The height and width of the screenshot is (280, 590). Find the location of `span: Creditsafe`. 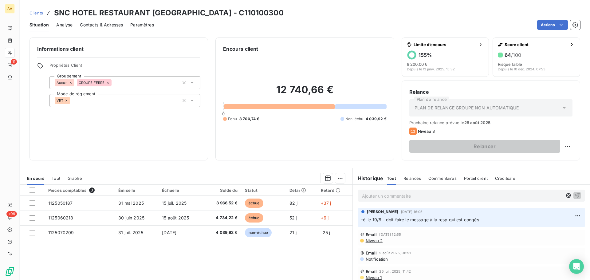

span: Creditsafe is located at coordinates (506, 178).